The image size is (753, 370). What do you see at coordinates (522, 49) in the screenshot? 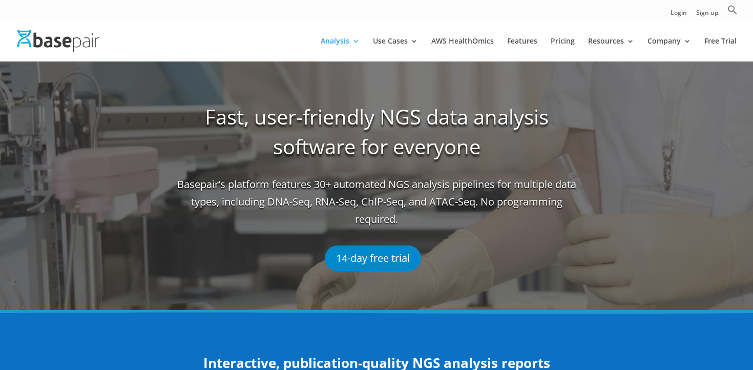
I see `a: Features` at bounding box center [522, 49].